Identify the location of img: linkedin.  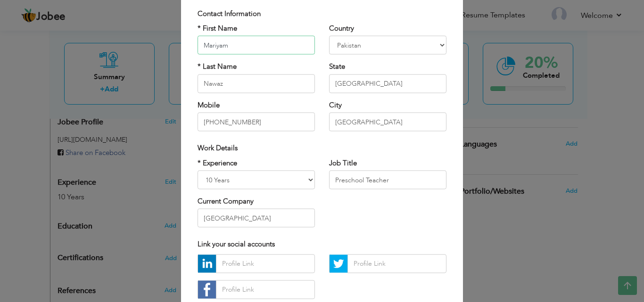
(207, 263).